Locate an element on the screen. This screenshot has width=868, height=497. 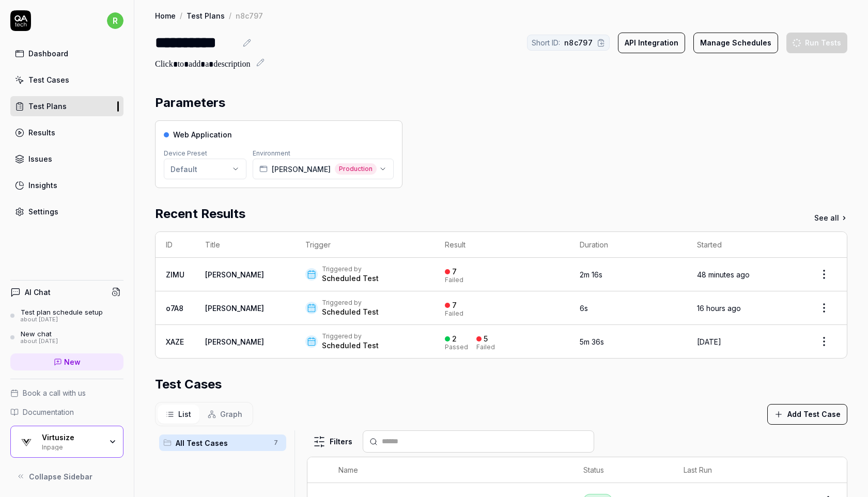
th: Trigger is located at coordinates (365, 245).